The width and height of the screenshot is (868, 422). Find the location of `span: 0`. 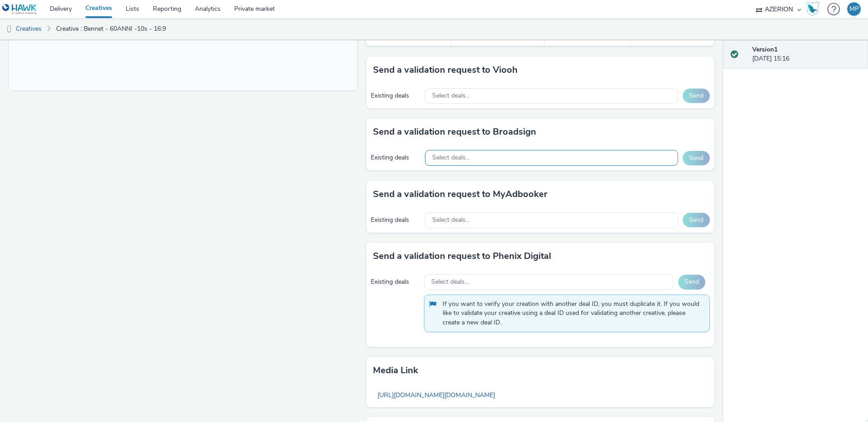

span: 0 is located at coordinates (588, 36).